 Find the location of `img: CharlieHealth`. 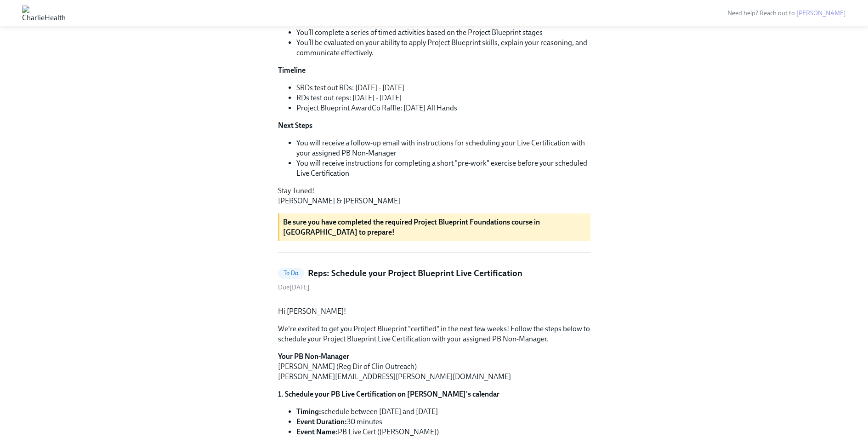

img: CharlieHealth is located at coordinates (43, 13).